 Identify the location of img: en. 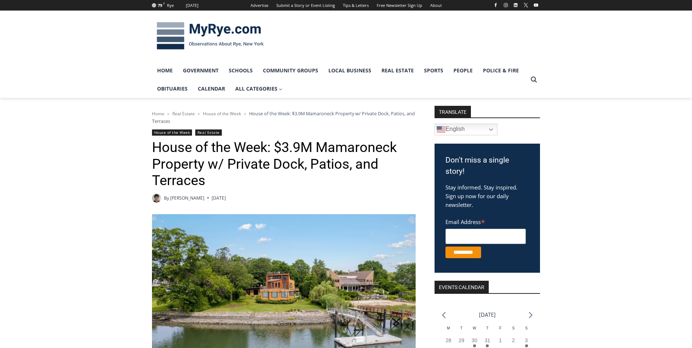
(441, 129).